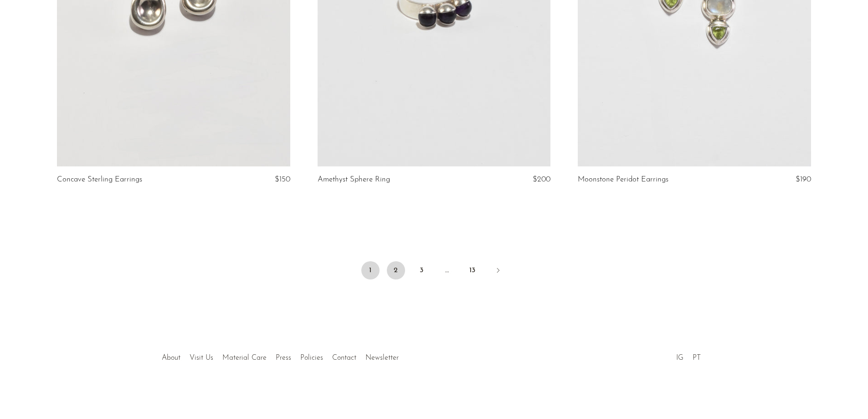 This screenshot has width=868, height=419. What do you see at coordinates (370, 270) in the screenshot?
I see `span: 1` at bounding box center [370, 270].